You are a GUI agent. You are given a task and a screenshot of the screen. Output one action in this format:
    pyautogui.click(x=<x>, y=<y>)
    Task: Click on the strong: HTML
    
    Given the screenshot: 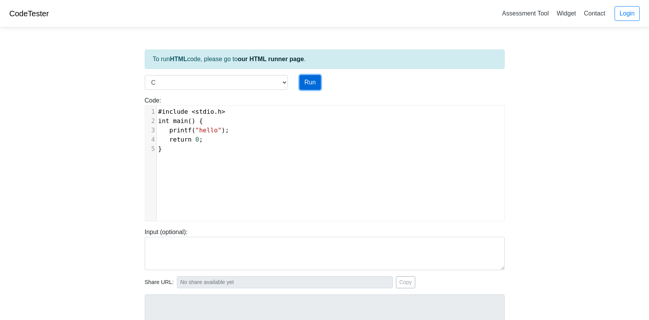 What is the action you would take?
    pyautogui.click(x=179, y=59)
    